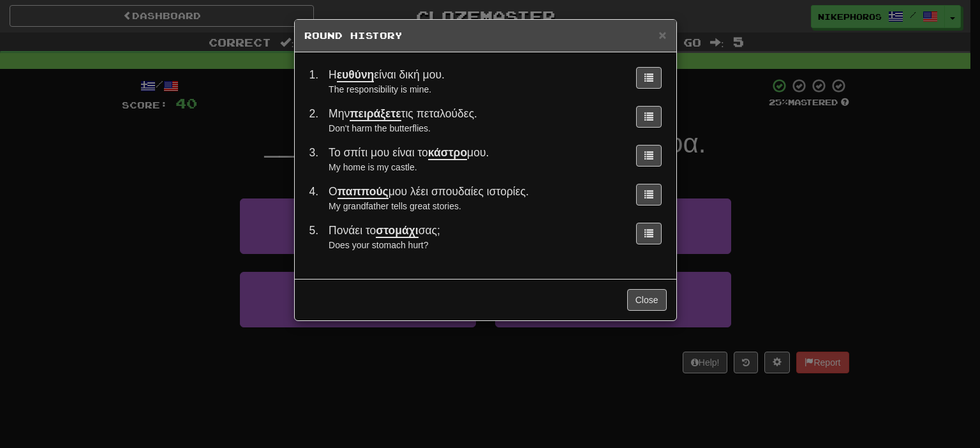  What do you see at coordinates (397, 231) in the screenshot?
I see `u: στομάχι` at bounding box center [397, 231].